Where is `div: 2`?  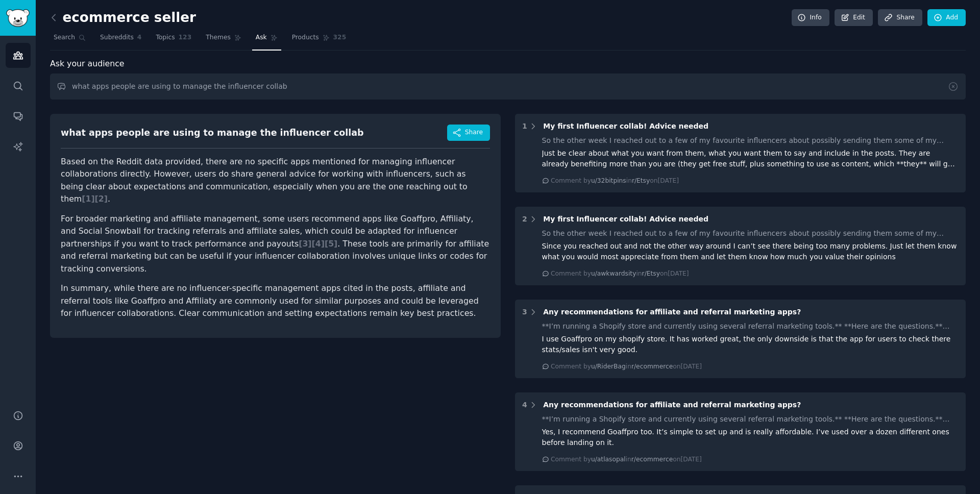 div: 2 is located at coordinates (524, 218).